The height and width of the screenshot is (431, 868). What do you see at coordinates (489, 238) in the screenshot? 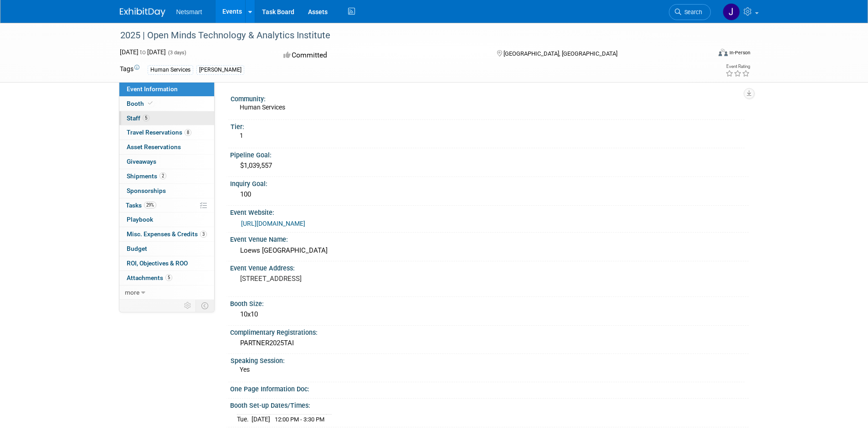
I see `div: Event Venue Name:` at bounding box center [489, 238].